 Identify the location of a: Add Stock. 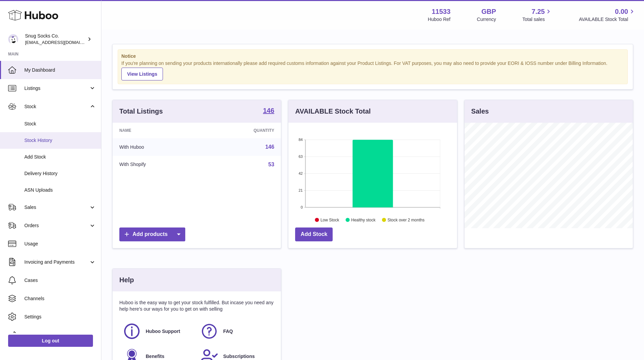
(314, 234).